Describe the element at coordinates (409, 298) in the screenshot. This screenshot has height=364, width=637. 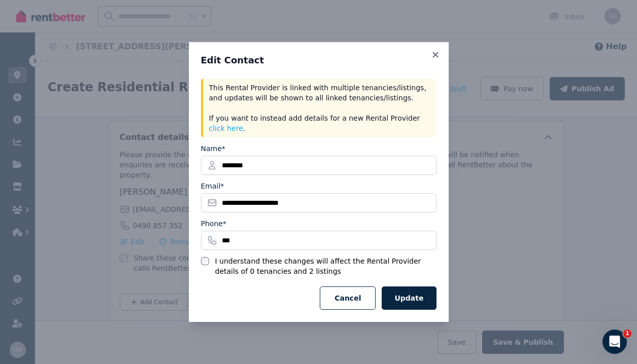
I see `button: Update` at that location.